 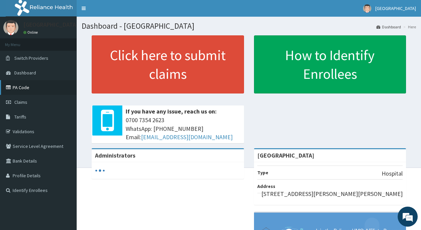 I want to click on span: Claims, so click(x=21, y=102).